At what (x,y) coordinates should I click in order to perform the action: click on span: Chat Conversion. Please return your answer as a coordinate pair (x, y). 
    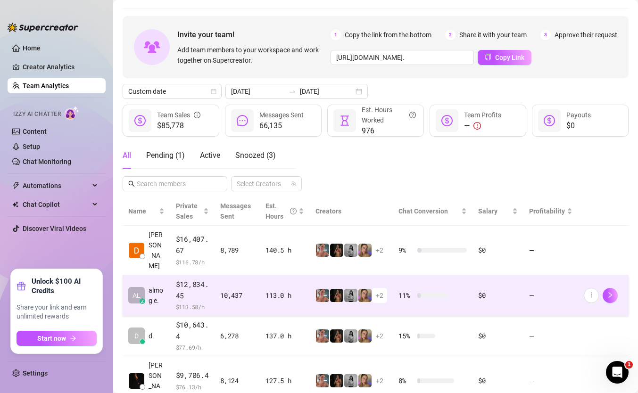
    Looking at the image, I should click on (423, 211).